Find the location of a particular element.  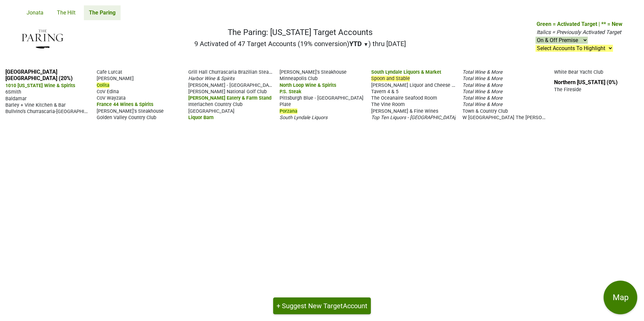

span: Golden Valley Country Club is located at coordinates (127, 117).